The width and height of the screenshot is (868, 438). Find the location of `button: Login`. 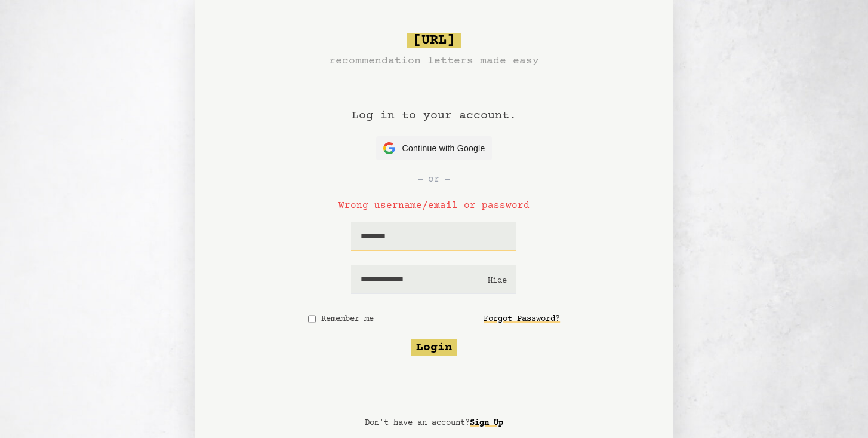

button: Login is located at coordinates (434, 348).